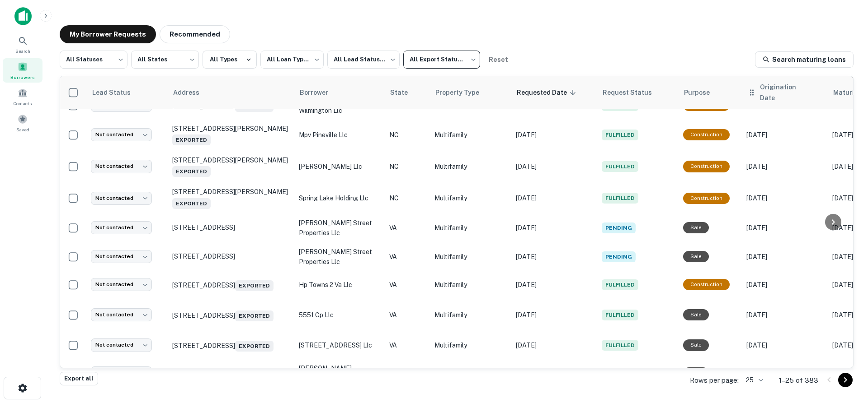  What do you see at coordinates (22, 70) in the screenshot?
I see `a: Borrowers` at bounding box center [22, 70].